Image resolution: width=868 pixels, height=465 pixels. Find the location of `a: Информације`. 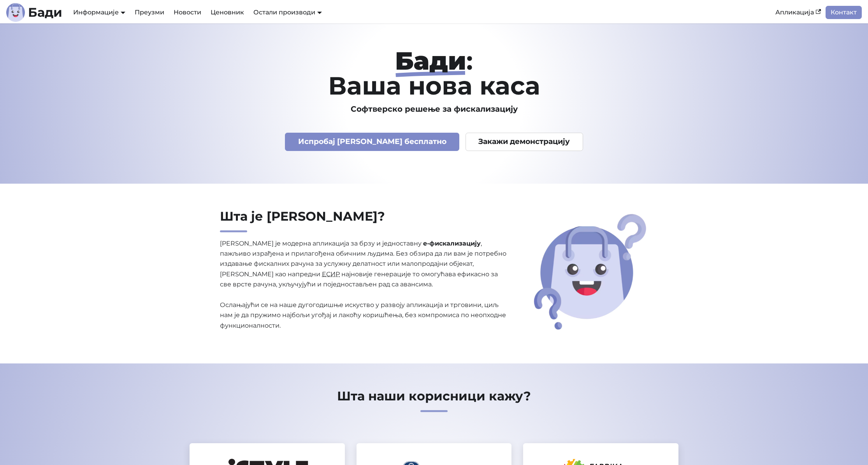

a: Информације is located at coordinates (100, 12).